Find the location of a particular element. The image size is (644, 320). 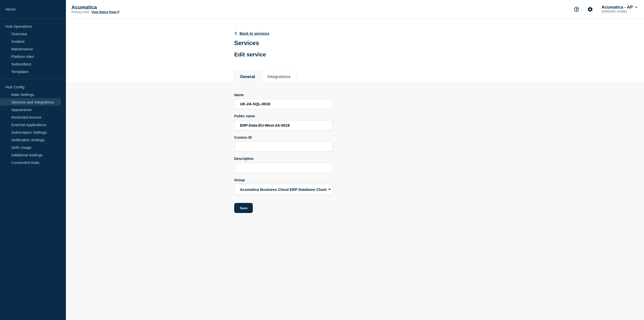

input: Public name is located at coordinates (283, 125).